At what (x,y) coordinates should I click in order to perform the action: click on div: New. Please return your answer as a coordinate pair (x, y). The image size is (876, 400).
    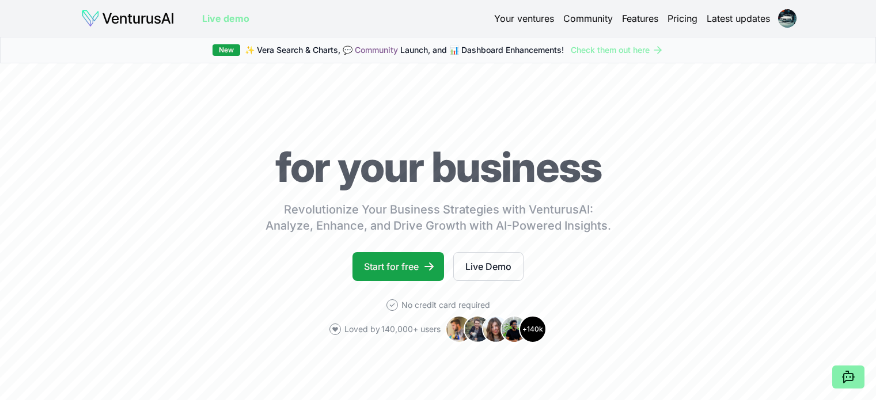
    Looking at the image, I should click on (226, 50).